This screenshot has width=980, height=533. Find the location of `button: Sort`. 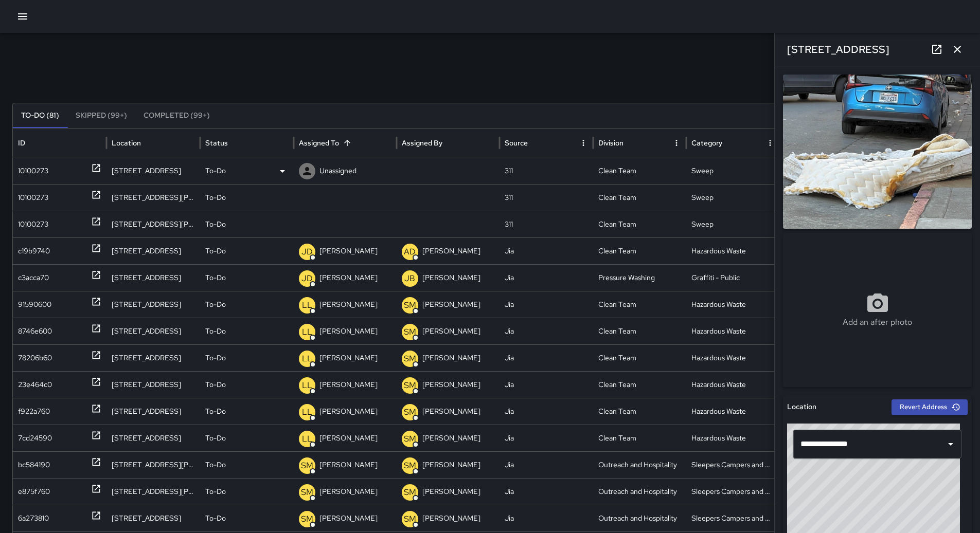

button: Sort is located at coordinates (347, 143).